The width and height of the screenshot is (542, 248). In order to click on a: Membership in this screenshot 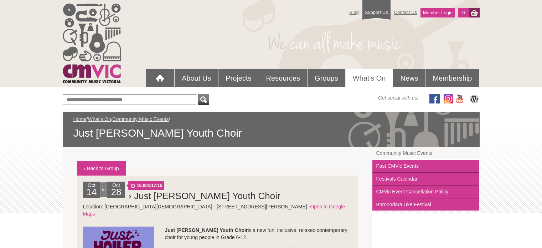, I will do `click(452, 78)`.